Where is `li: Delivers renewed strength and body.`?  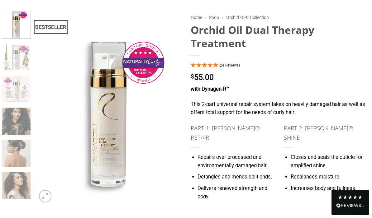 li: Delivers renewed strength and body. is located at coordinates (236, 193).